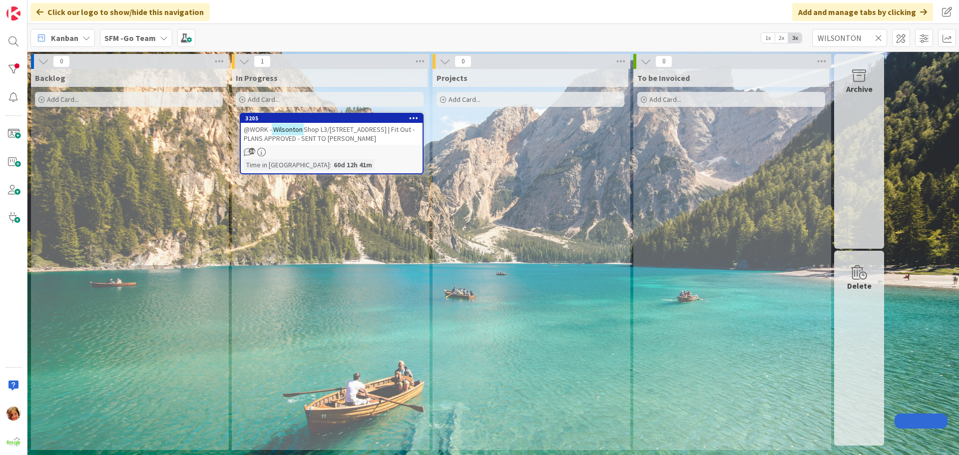 Image resolution: width=959 pixels, height=455 pixels. Describe the element at coordinates (664, 78) in the screenshot. I see `span: To be Invoiced` at that location.